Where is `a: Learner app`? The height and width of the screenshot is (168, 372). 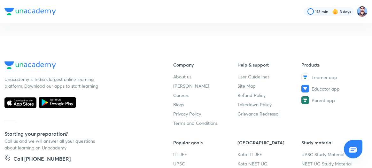
a: Learner app is located at coordinates (333, 77).